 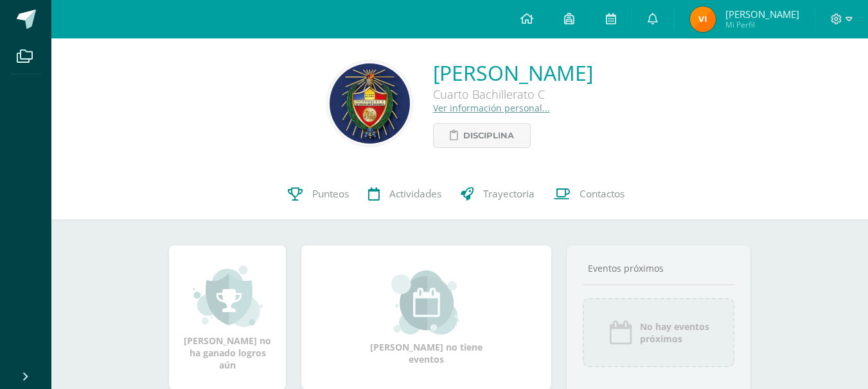 I want to click on span: Punteos, so click(x=330, y=194).